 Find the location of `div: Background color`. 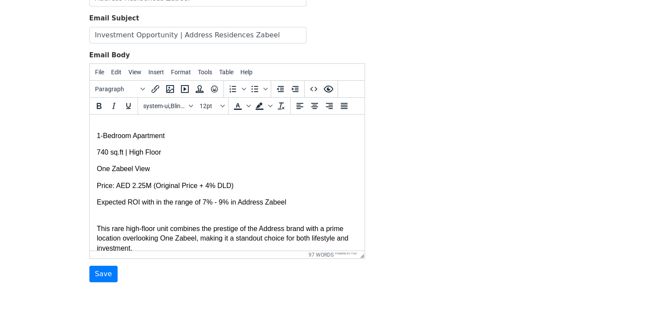

div: Background color is located at coordinates (263, 106).